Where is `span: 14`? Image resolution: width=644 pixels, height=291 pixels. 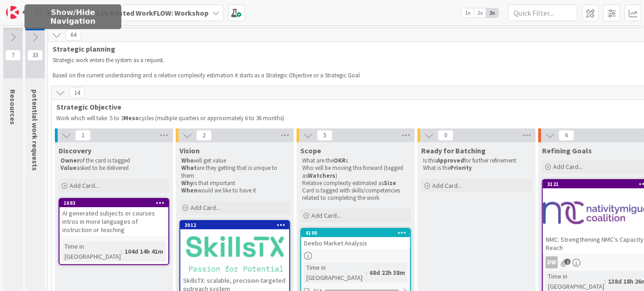 span: 14 is located at coordinates (77, 93).